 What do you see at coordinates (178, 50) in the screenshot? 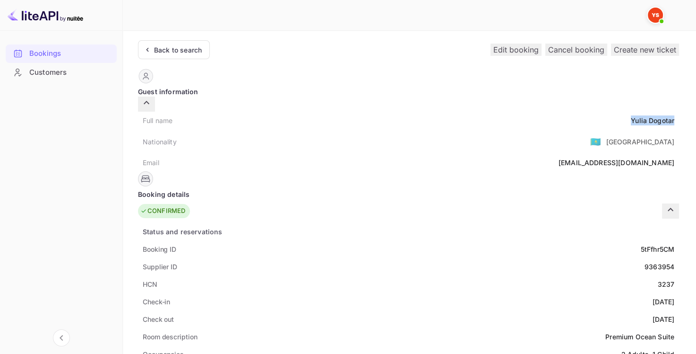
I see `div: Back to search` at bounding box center [178, 50].